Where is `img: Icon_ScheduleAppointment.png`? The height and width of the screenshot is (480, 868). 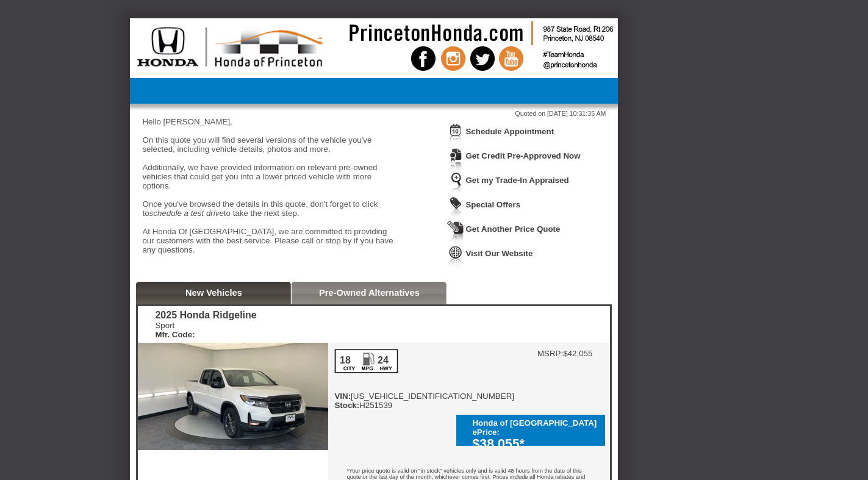
img: Icon_ScheduleAppointment.png is located at coordinates (456, 134).